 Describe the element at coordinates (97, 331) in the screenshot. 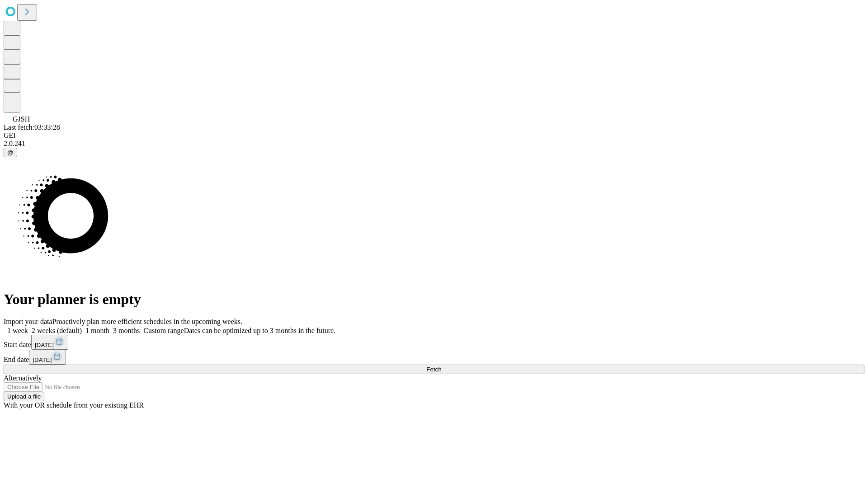

I see `span: 1 month` at that location.